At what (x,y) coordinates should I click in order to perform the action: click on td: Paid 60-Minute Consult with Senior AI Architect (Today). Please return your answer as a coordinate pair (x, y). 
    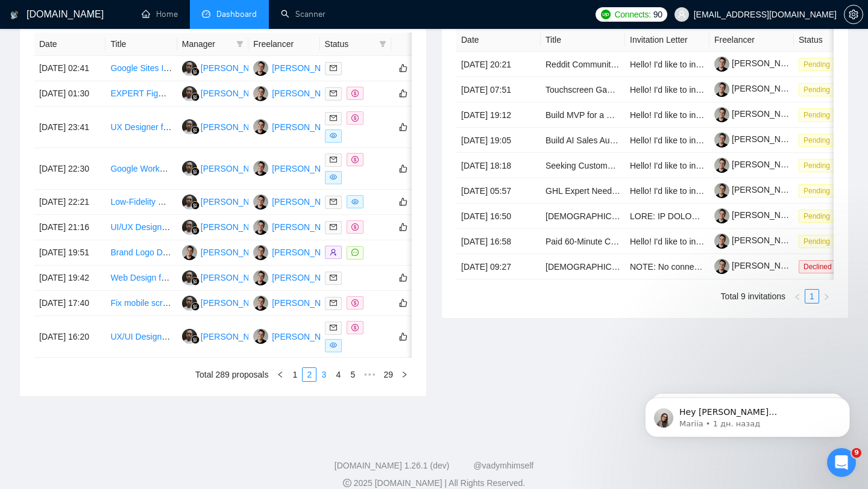
    Looking at the image, I should click on (583, 242).